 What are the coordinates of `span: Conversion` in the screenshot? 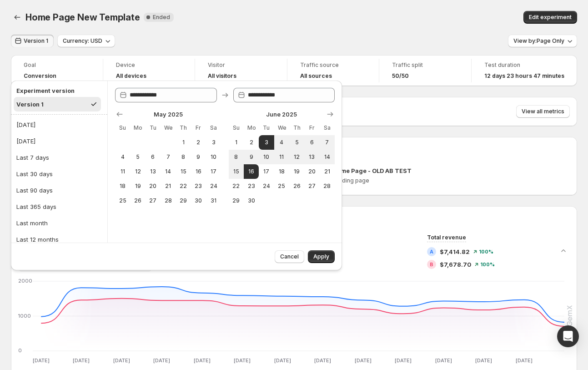 It's located at (40, 76).